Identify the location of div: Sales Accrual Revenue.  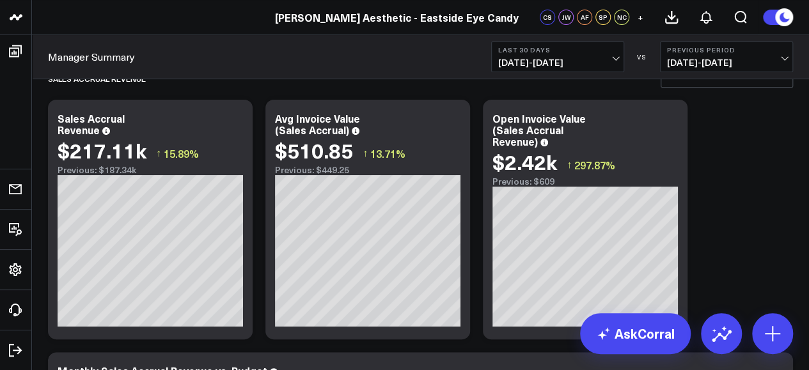
(91, 124).